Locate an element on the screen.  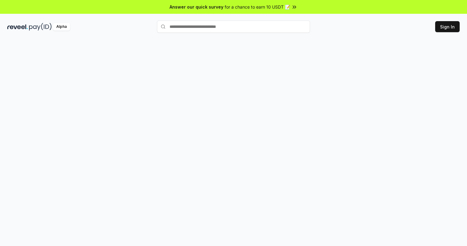
img: reveel_dark is located at coordinates (17, 27).